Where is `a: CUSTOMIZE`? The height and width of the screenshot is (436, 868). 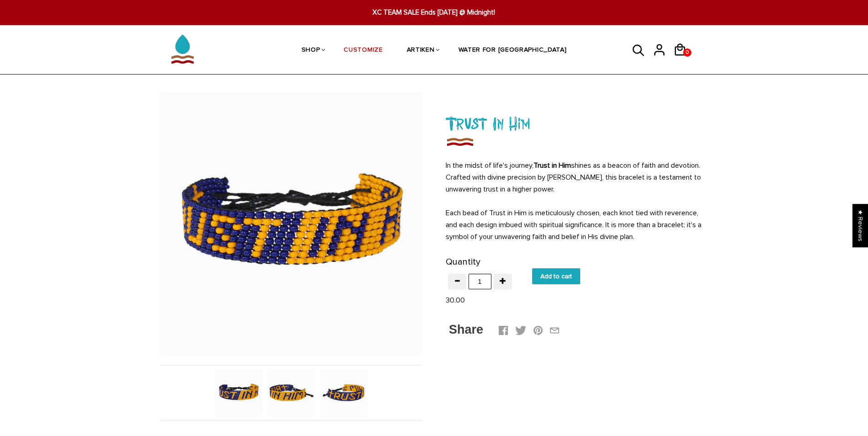
a: CUSTOMIZE is located at coordinates (363, 51).